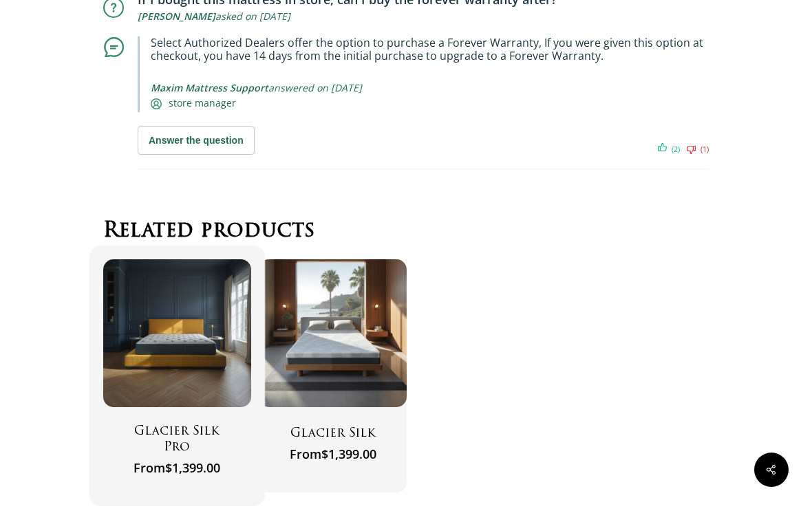 The image size is (812, 511). I want to click on h2: Glacier Silk, so click(333, 435).